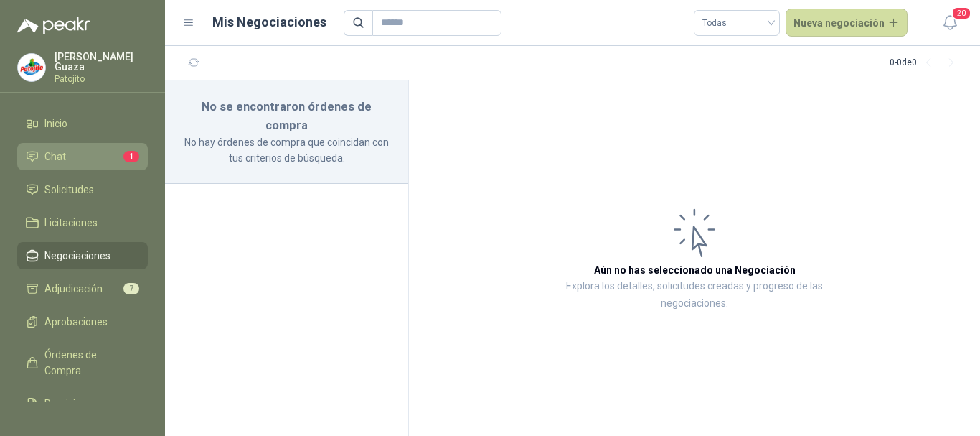 This screenshot has height=436, width=980. Describe the element at coordinates (82, 123) in the screenshot. I see `a: Inicio` at that location.